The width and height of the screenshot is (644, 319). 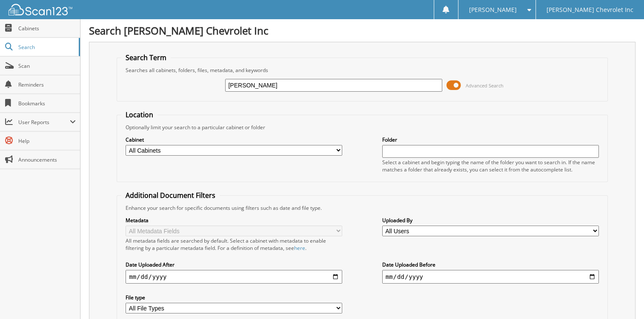 What do you see at coordinates (47, 141) in the screenshot?
I see `span: Help` at bounding box center [47, 141].